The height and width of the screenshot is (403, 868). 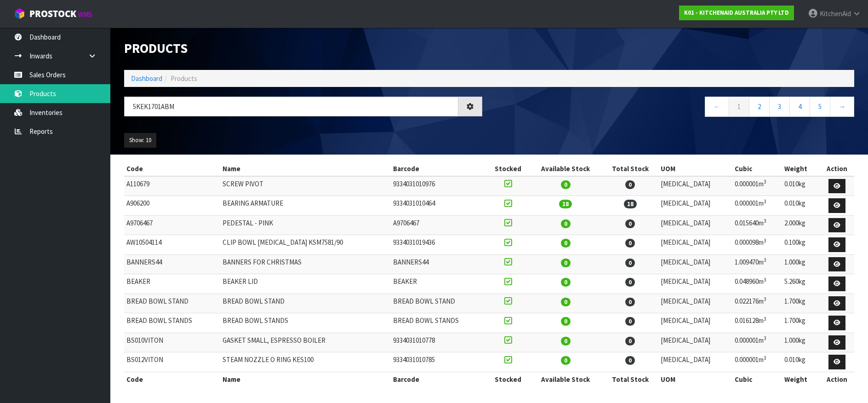 I want to click on td: 0.048960m, so click(x=758, y=284).